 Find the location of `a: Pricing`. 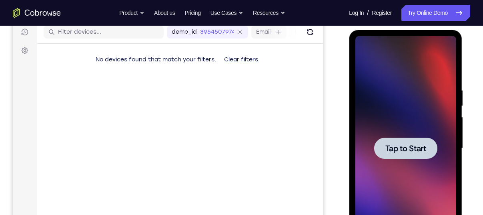

a: Pricing is located at coordinates (193, 13).